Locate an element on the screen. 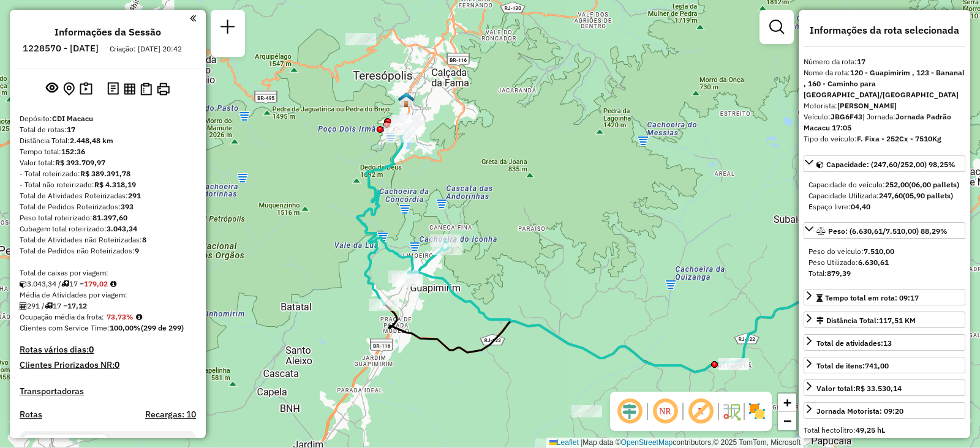 The image size is (980, 448). strong: 04,40 is located at coordinates (860, 206).